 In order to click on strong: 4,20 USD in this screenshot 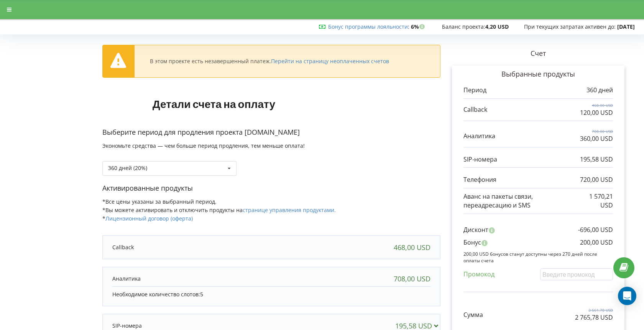, I will do `click(497, 26)`.